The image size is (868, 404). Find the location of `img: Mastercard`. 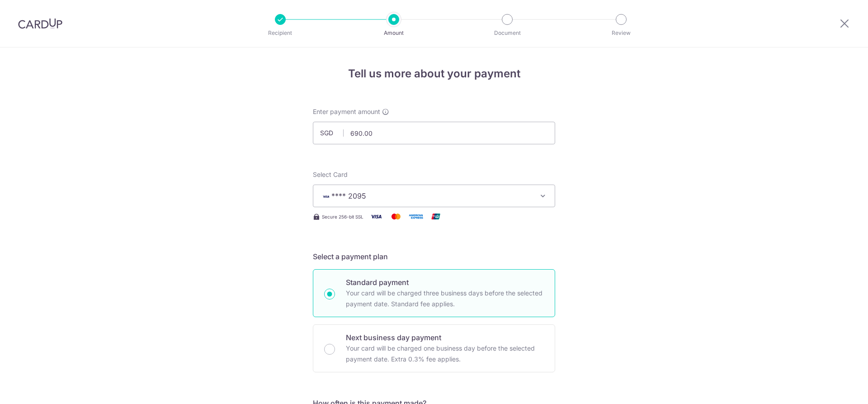

img: Mastercard is located at coordinates (396, 216).